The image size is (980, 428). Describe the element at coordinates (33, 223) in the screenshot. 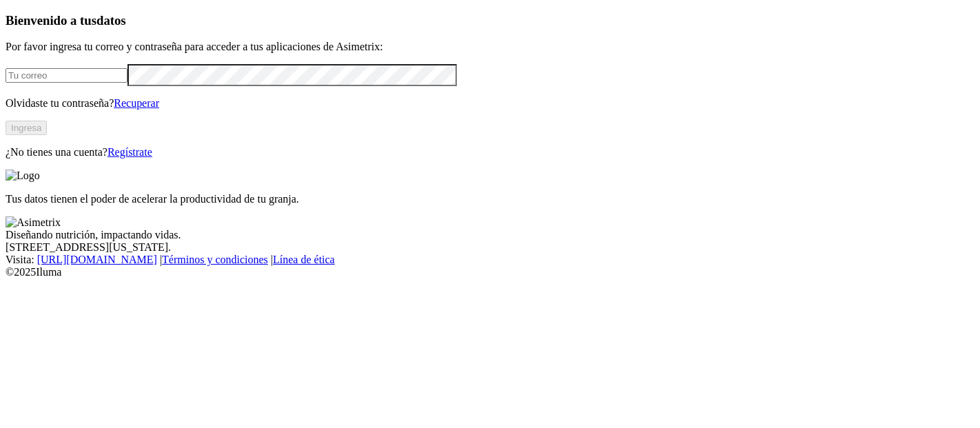

I see `img: Asimetrix` at that location.